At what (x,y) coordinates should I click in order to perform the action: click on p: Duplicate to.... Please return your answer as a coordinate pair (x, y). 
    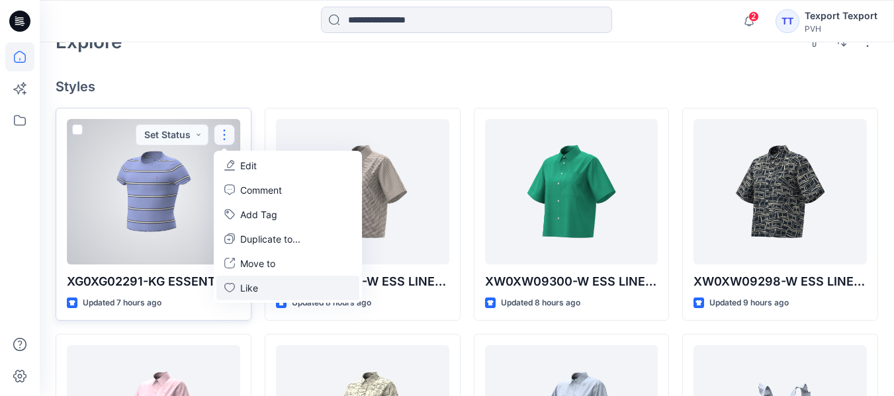
    Looking at the image, I should click on (270, 239).